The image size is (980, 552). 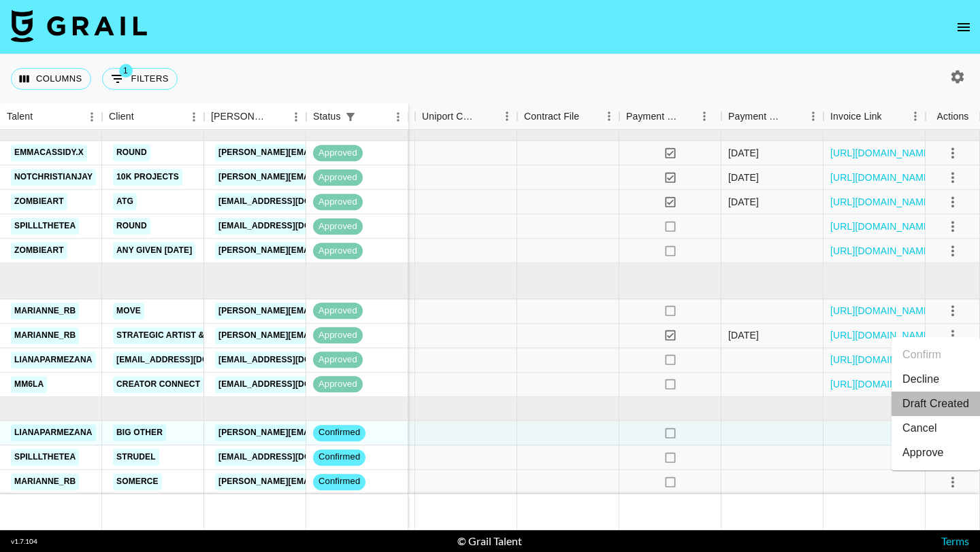 I want to click on div: Booker, so click(x=255, y=117).